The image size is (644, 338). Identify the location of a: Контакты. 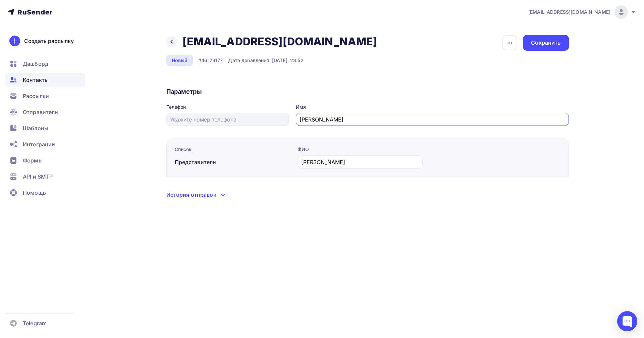
(45, 80).